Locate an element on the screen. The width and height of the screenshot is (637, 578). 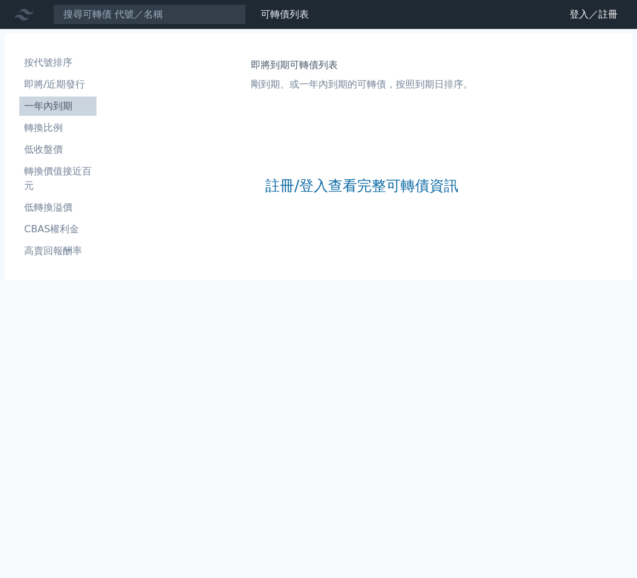
a: CBAS權利金 is located at coordinates (58, 229).